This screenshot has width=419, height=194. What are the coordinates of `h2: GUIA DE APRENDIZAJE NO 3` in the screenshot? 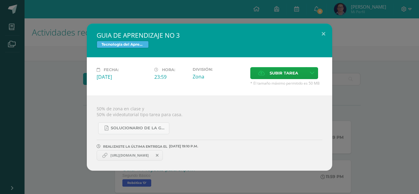 It's located at (209, 35).